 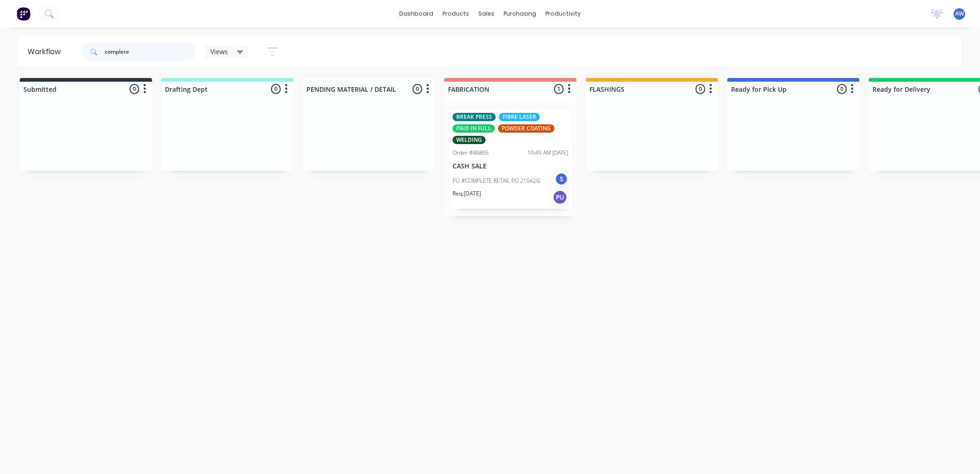 I want to click on img: Factory, so click(x=24, y=13).